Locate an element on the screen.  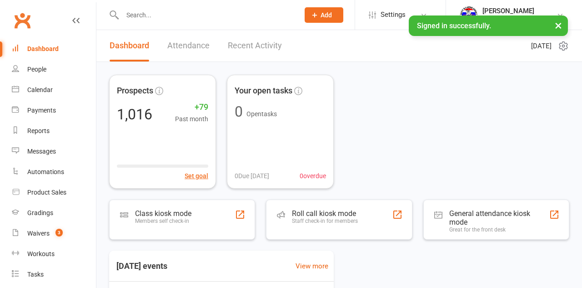
a: Waivers 3 is located at coordinates (54, 233).